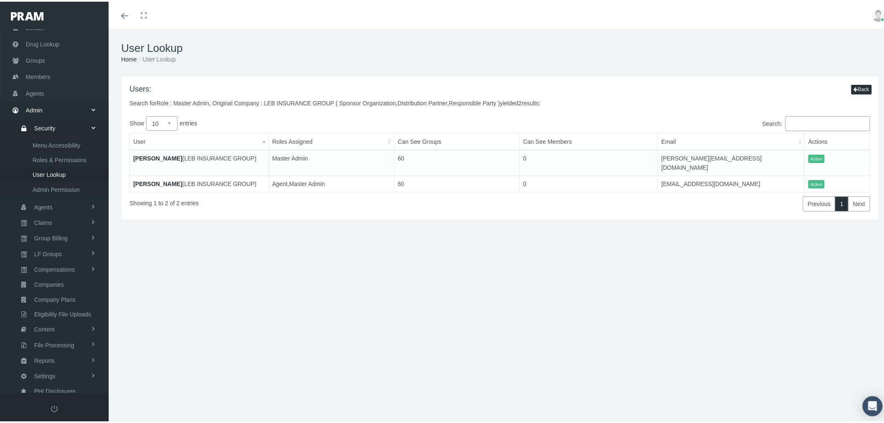 The height and width of the screenshot is (423, 884). What do you see at coordinates (59, 158) in the screenshot?
I see `span: Roles & Permissions` at bounding box center [59, 158].